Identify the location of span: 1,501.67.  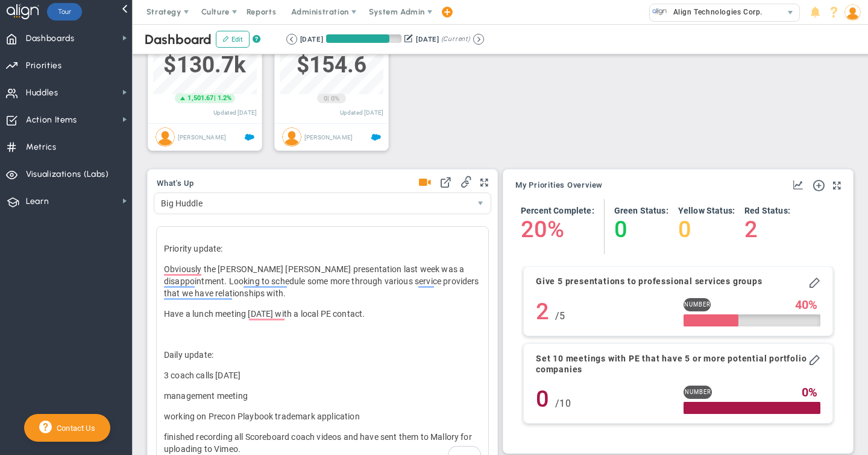
(200, 98).